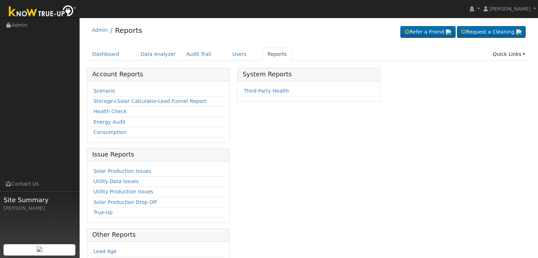  What do you see at coordinates (104, 91) in the screenshot?
I see `a: Scenario` at bounding box center [104, 91].